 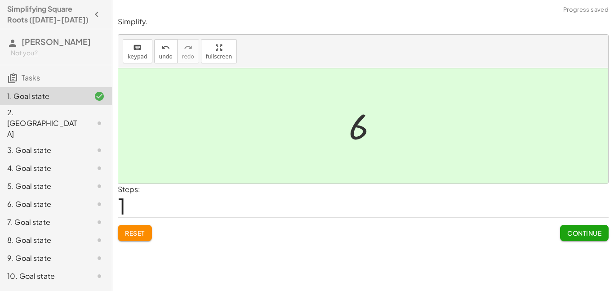 What do you see at coordinates (122, 206) in the screenshot?
I see `span: 1` at bounding box center [122, 206].